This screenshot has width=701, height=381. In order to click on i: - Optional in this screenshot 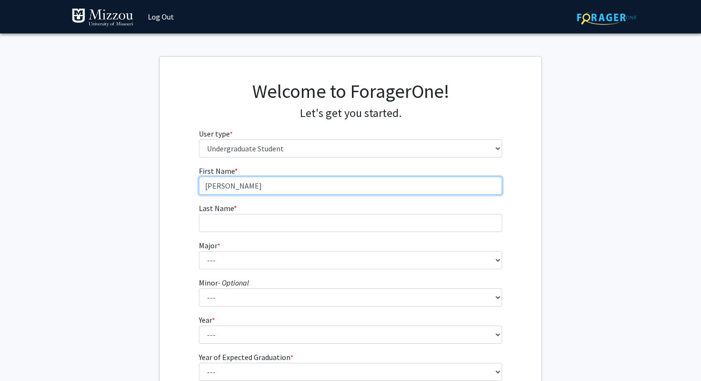, I will do `click(233, 282)`.